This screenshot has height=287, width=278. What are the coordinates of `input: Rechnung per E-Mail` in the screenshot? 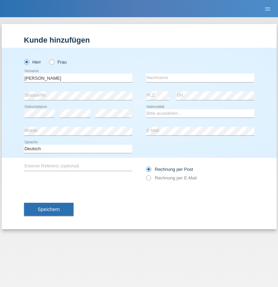 It's located at (148, 179).